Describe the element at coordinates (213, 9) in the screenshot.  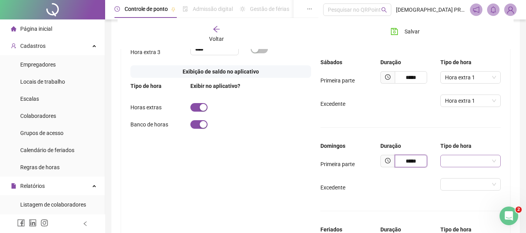
I see `span: Admissão digital` at that location.